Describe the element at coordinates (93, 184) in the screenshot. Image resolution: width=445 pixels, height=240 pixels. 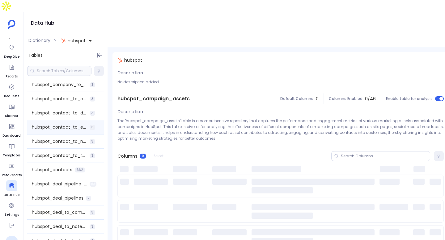
I see `span: 10` at that location.